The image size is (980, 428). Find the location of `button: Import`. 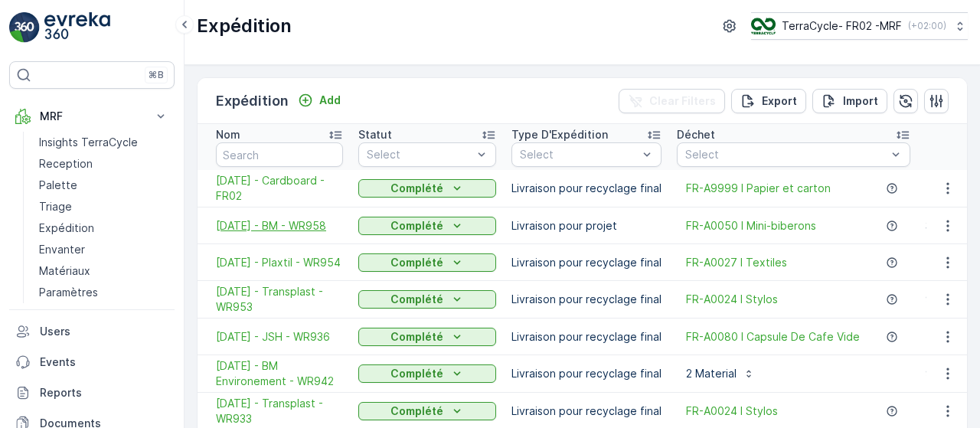

button: Import is located at coordinates (850, 102).